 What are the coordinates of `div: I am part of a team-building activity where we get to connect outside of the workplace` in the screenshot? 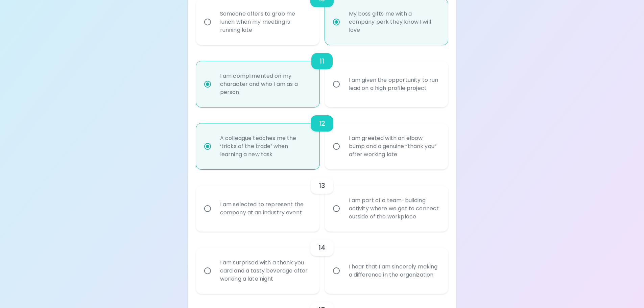 It's located at (394, 208).